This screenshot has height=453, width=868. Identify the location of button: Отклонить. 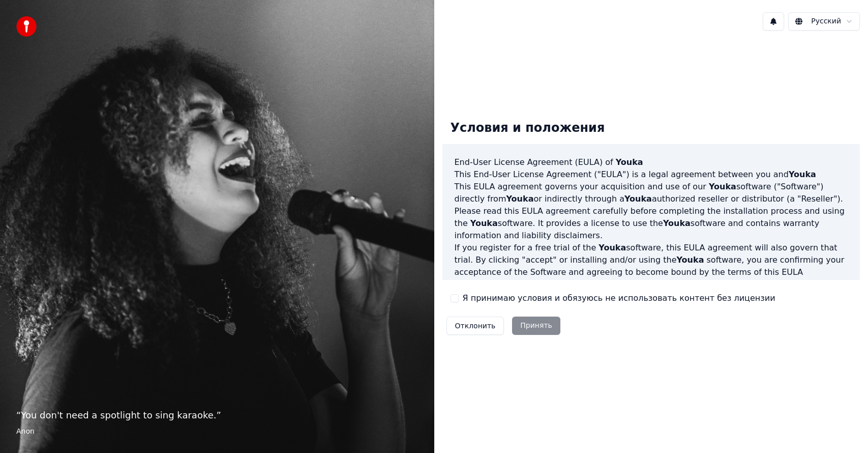
(476, 325).